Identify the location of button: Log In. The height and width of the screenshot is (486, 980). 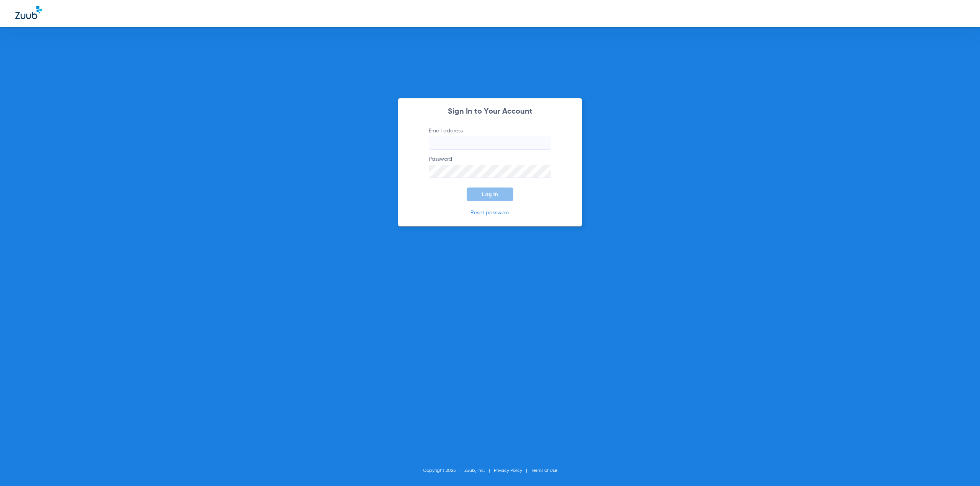
(490, 194).